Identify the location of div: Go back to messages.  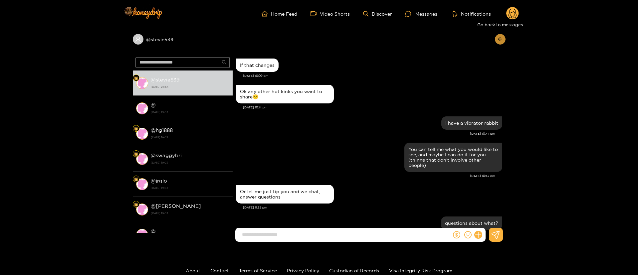
(500, 25).